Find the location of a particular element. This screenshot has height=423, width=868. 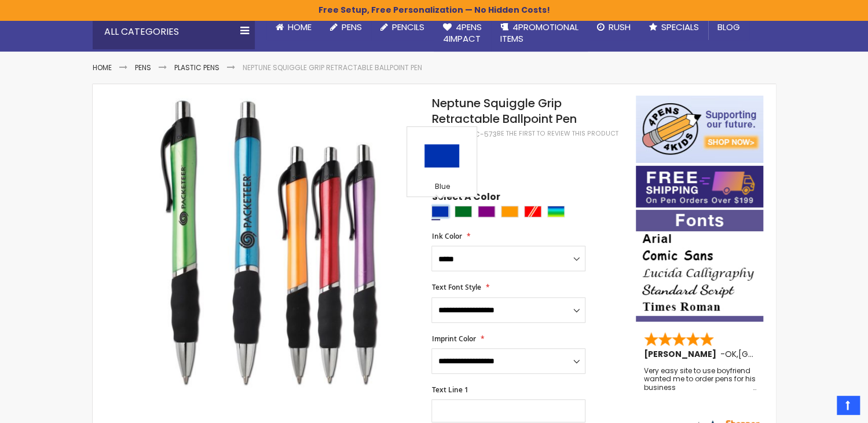

img: font-personalization-examples is located at coordinates (699, 265).